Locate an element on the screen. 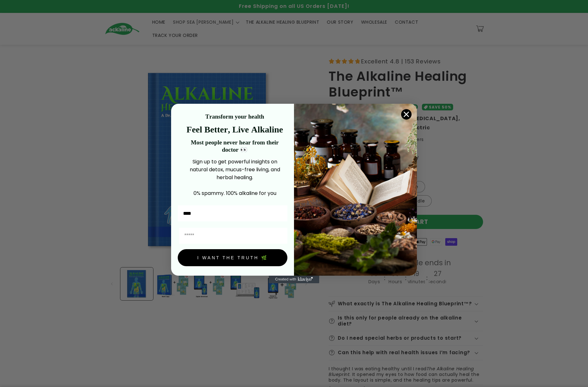 The height and width of the screenshot is (387, 588). p: Sign up to get powerful insights on natural detox, mucus-free living, and herbal healing. is located at coordinates (235, 169).